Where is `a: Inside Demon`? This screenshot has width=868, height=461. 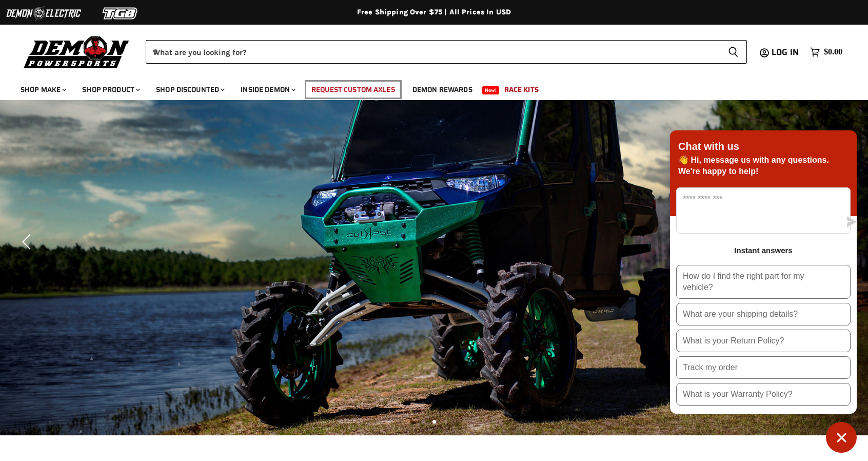 a: Inside Demon is located at coordinates (267, 89).